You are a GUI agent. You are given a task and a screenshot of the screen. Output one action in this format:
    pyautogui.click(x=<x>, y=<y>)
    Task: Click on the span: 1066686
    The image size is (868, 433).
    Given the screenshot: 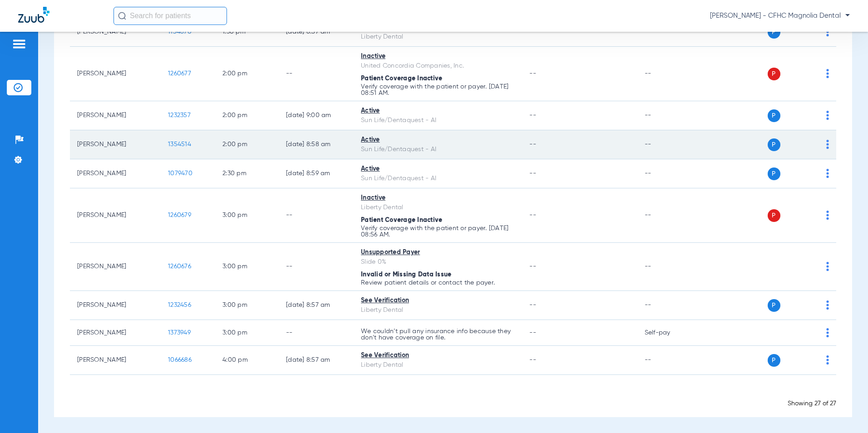 What is the action you would take?
    pyautogui.click(x=179, y=361)
    